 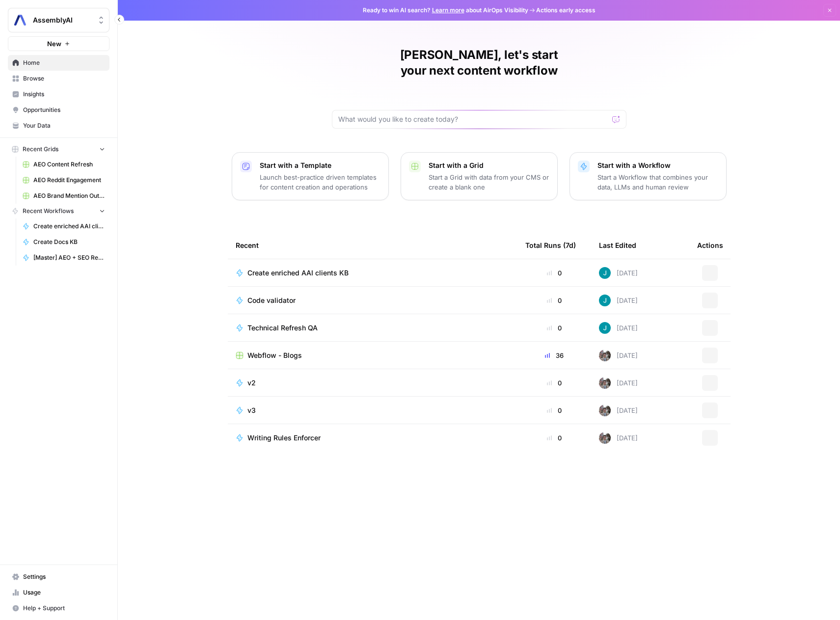 I want to click on a: Usage, so click(x=58, y=593).